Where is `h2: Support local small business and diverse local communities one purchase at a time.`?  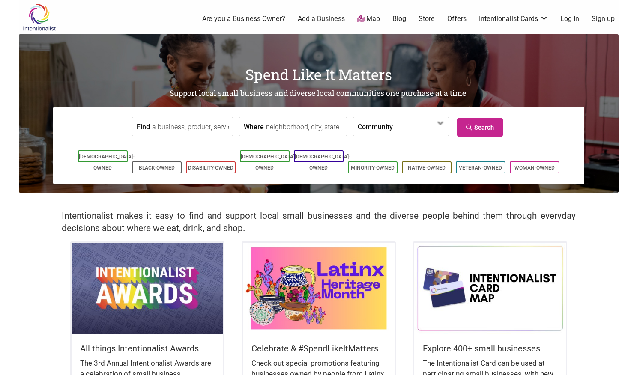 h2: Support local small business and diverse local communities one purchase at a time. is located at coordinates (319, 93).